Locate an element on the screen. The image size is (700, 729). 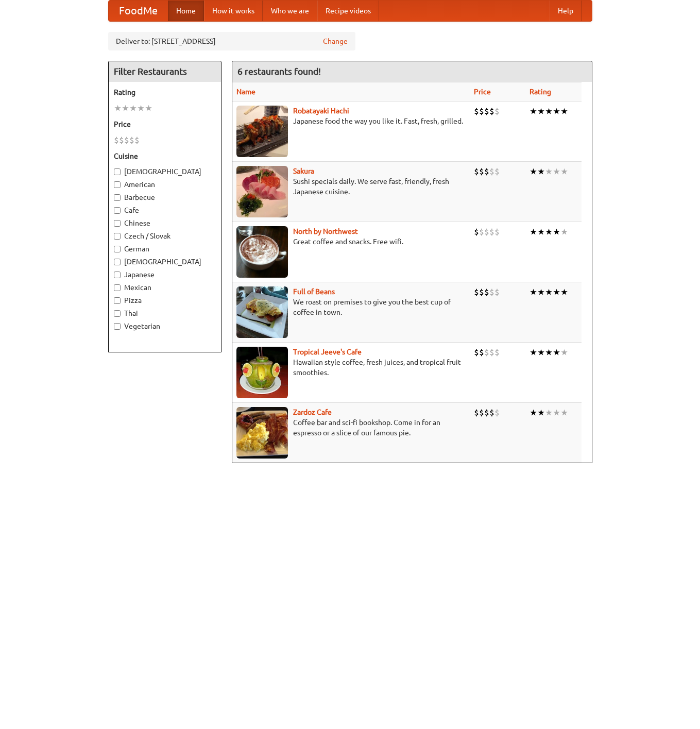
a: Robatayaki Hachi is located at coordinates (321, 111).